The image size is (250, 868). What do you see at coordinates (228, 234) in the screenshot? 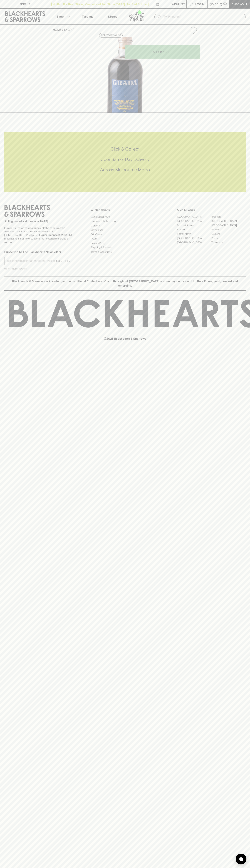
I see `a: Geelong` at bounding box center [228, 234].